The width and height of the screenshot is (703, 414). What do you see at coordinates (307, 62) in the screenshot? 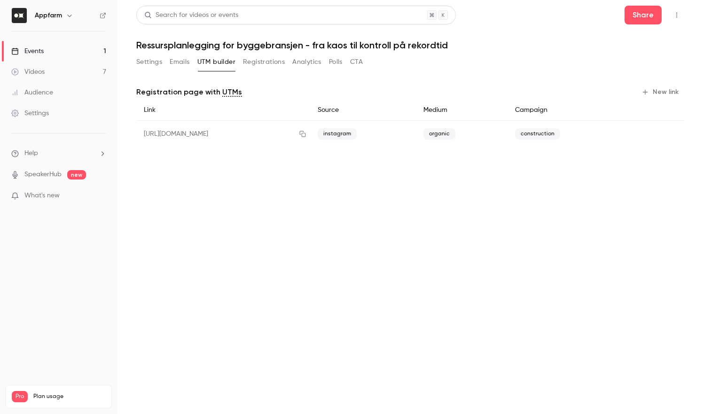
I see `button: Analytics` at bounding box center [307, 62].